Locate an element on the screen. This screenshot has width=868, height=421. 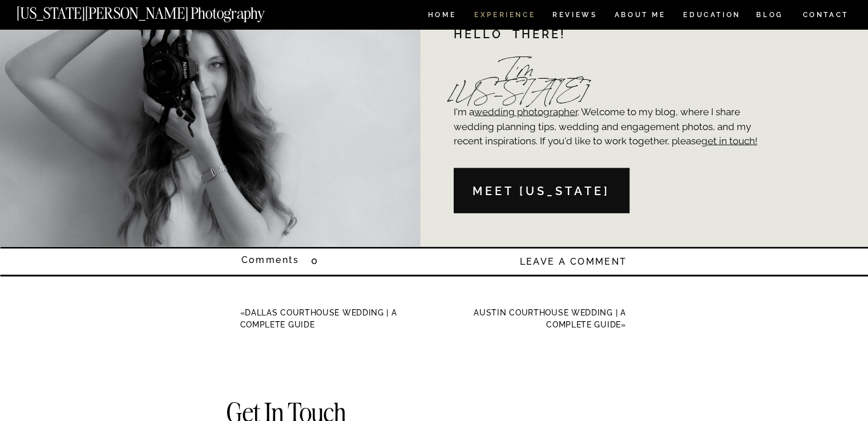
p: Comments is located at coordinates (302, 262).